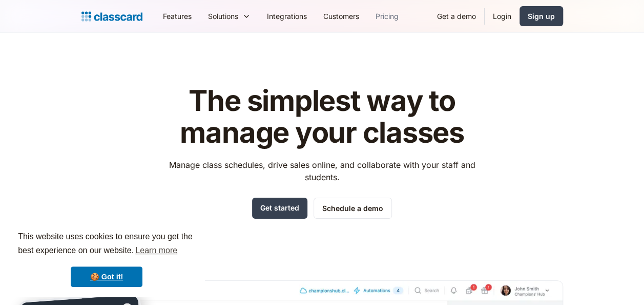  What do you see at coordinates (387, 16) in the screenshot?
I see `a: Pricing` at bounding box center [387, 16].